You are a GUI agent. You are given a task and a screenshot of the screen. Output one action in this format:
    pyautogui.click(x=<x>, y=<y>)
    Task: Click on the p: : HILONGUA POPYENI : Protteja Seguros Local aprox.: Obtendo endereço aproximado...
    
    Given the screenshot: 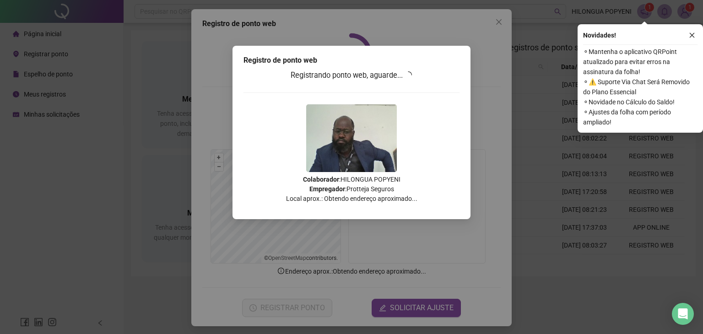 What is the action you would take?
    pyautogui.click(x=351, y=189)
    